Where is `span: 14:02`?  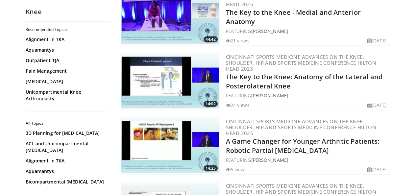
span: 14:02 is located at coordinates (210, 104).